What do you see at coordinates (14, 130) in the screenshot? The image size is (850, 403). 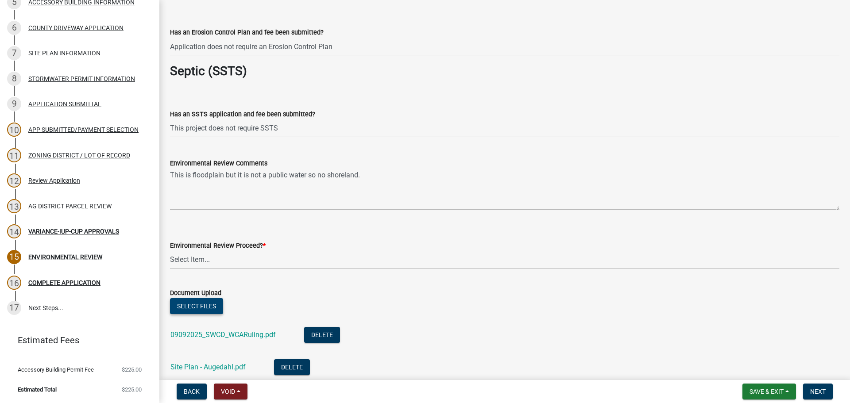 I see `div: 10` at bounding box center [14, 130].